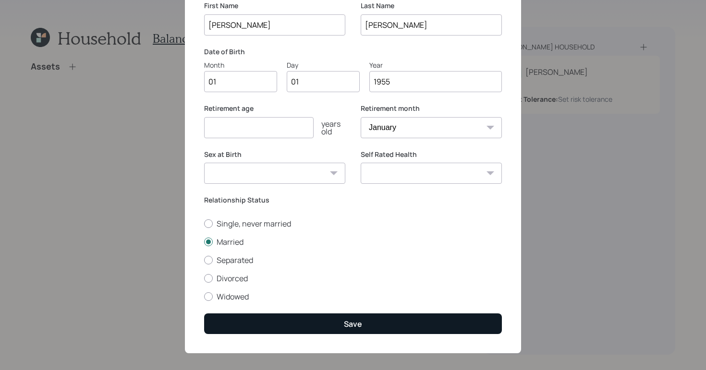  What do you see at coordinates (353, 324) in the screenshot?
I see `button: Save` at bounding box center [353, 324].